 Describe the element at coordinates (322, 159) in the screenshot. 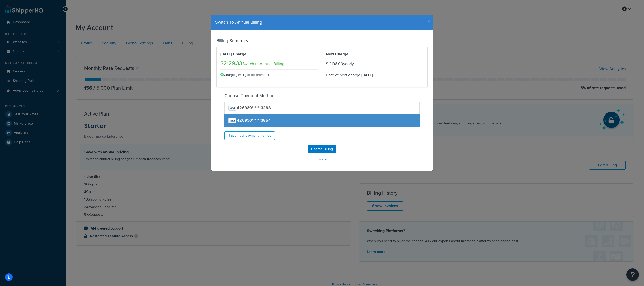

I see `button: Cancel` at that location.